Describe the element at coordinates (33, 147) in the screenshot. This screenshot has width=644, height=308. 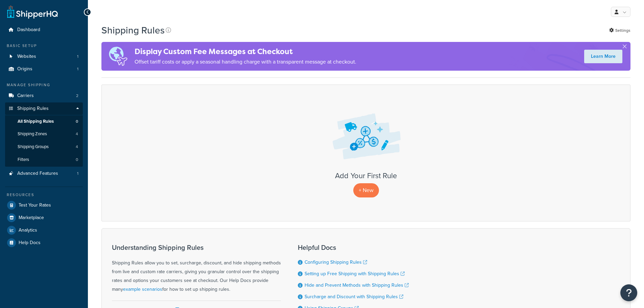
I see `span: Shipping Groups` at that location.